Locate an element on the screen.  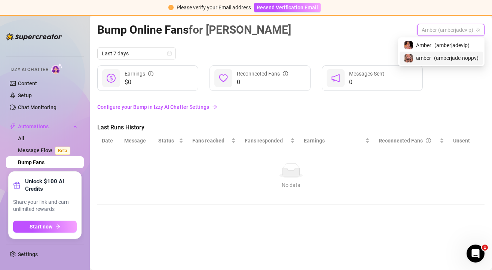
a: Chat Monitoring is located at coordinates (37, 107).